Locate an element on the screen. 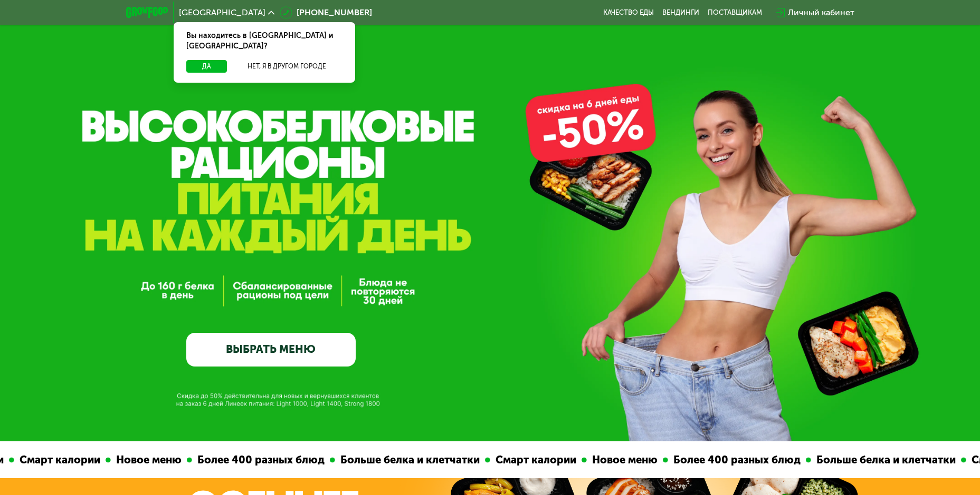  div: Личный кабинет is located at coordinates (821, 13).